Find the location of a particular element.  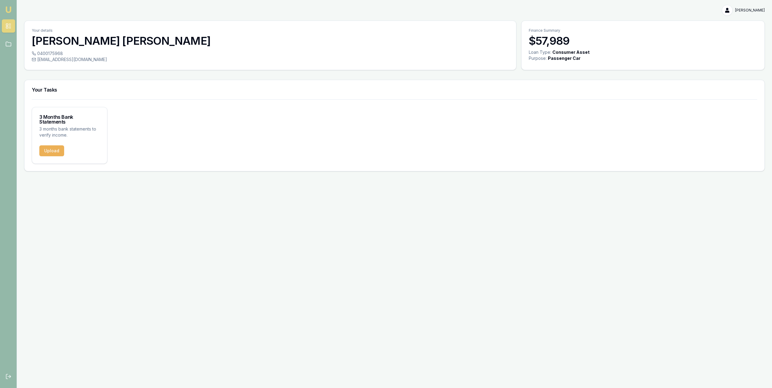

h3: Your Tasks is located at coordinates (394, 90).